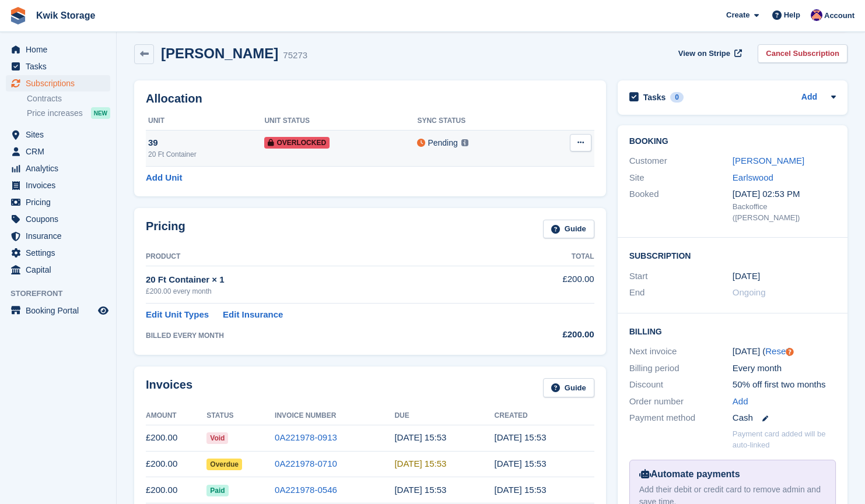 The height and width of the screenshot is (504, 865). What do you see at coordinates (205, 121) in the screenshot?
I see `th: Unit` at bounding box center [205, 121].